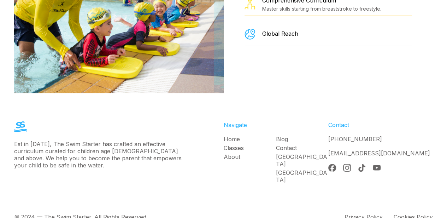 This screenshot has width=447, height=218. What do you see at coordinates (381, 125) in the screenshot?
I see `div: Contact` at bounding box center [381, 125].